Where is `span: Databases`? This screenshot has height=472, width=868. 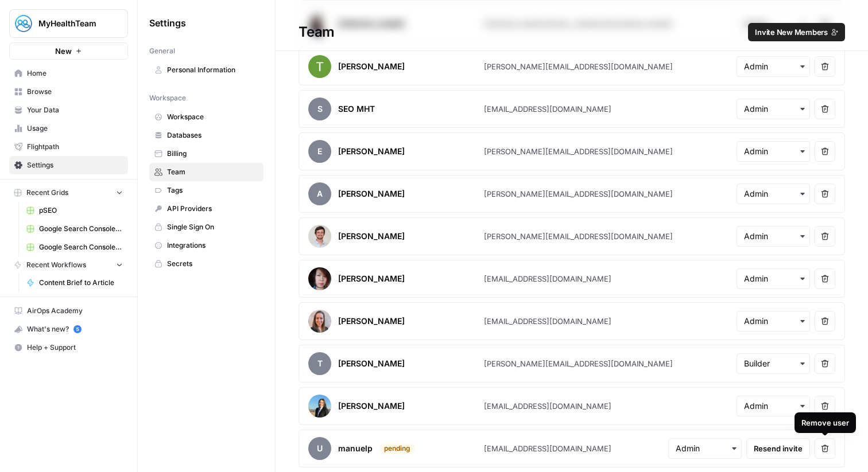 span: Databases is located at coordinates (213, 136).